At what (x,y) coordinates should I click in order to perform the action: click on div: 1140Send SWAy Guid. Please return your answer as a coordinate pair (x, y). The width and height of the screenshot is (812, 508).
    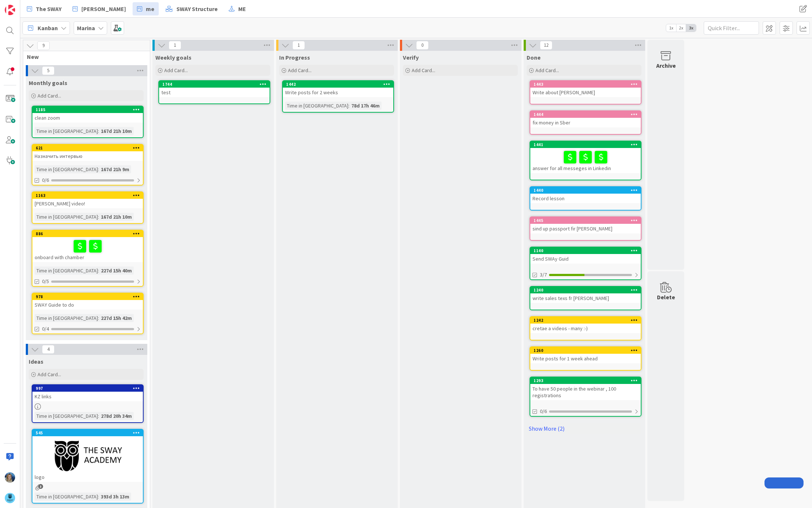
    Looking at the image, I should click on (585, 256).